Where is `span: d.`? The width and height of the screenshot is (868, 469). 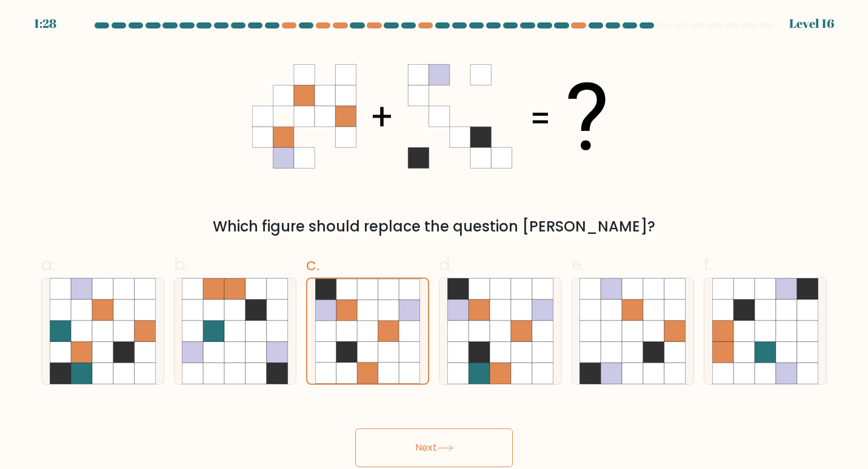
span: d. is located at coordinates (446, 264).